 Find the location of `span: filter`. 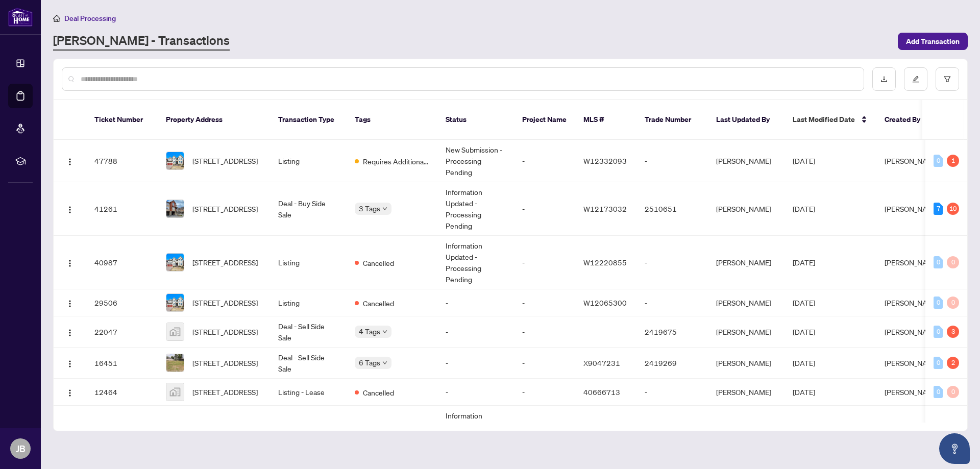

span: filter is located at coordinates (947, 79).